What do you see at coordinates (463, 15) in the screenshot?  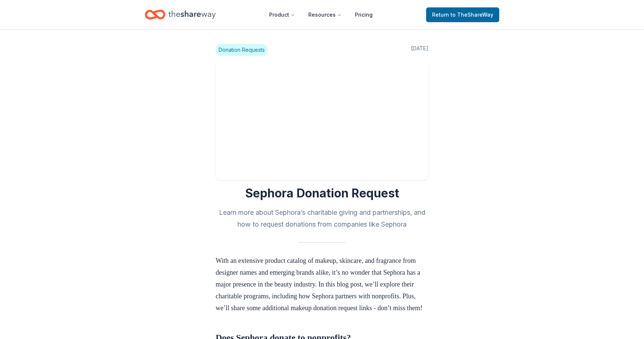 I see `a: Returnto TheShareWay` at bounding box center [463, 15].